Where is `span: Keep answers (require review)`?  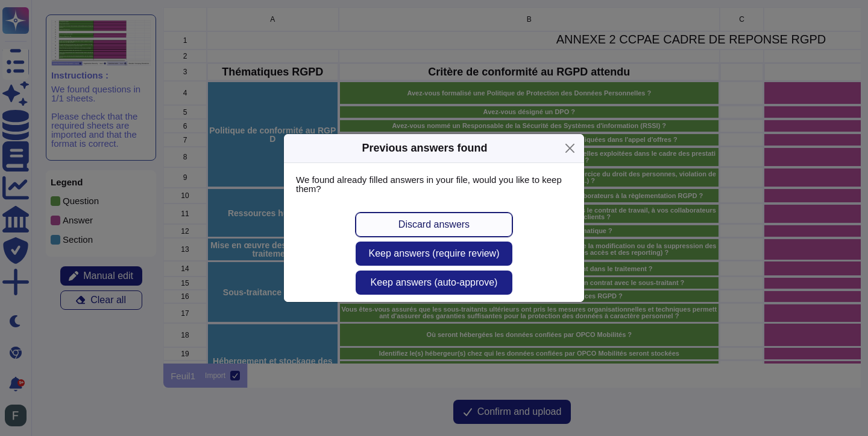
span: Keep answers (require review) is located at coordinates (434, 253).